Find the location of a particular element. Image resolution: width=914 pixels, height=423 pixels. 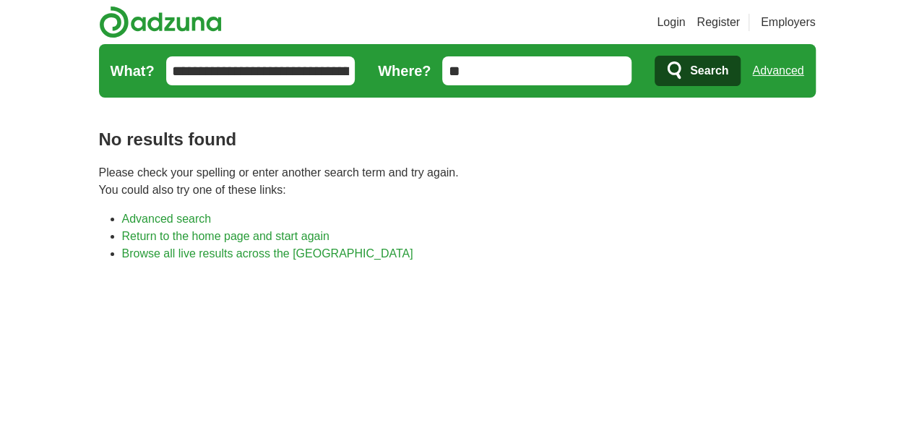

label: Where? is located at coordinates (404, 71).